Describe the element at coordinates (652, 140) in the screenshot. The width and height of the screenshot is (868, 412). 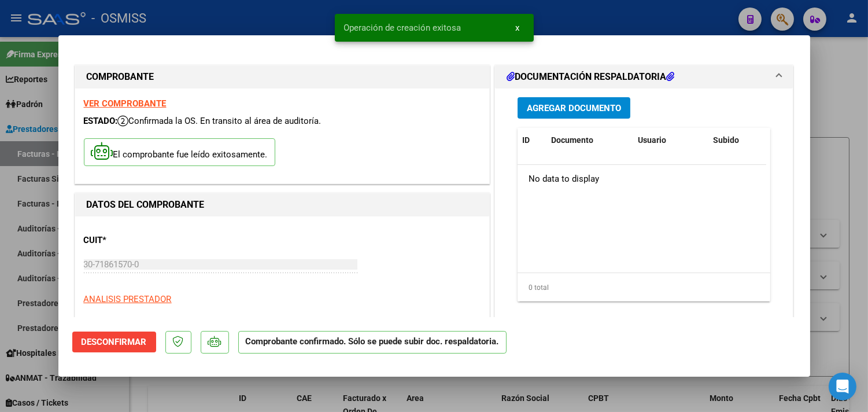
I see `span: Usuario` at that location.